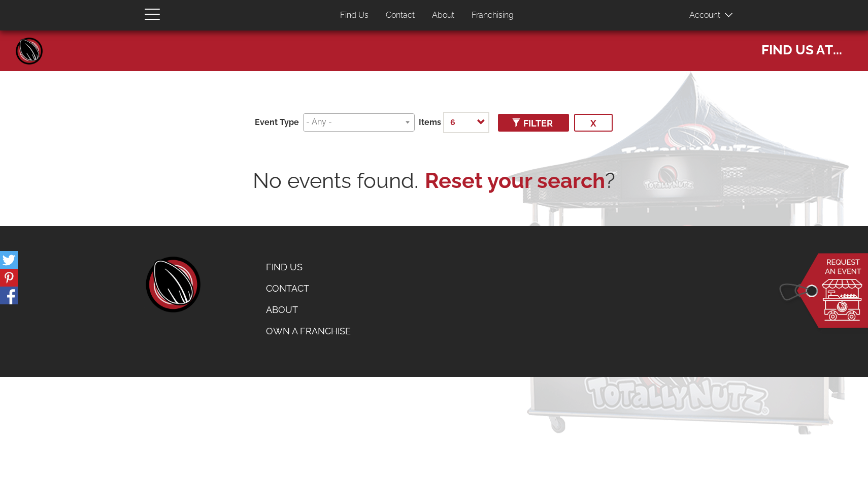  Describe the element at coordinates (434, 180) in the screenshot. I see `div: No events found. ?` at that location.